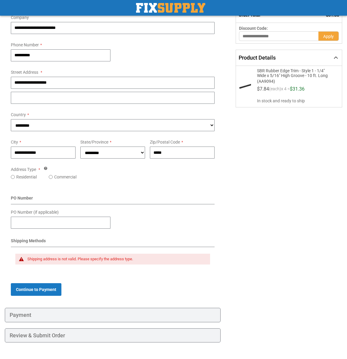 The image size is (347, 359). What do you see at coordinates (113, 315) in the screenshot?
I see `div: Payment` at bounding box center [113, 315].